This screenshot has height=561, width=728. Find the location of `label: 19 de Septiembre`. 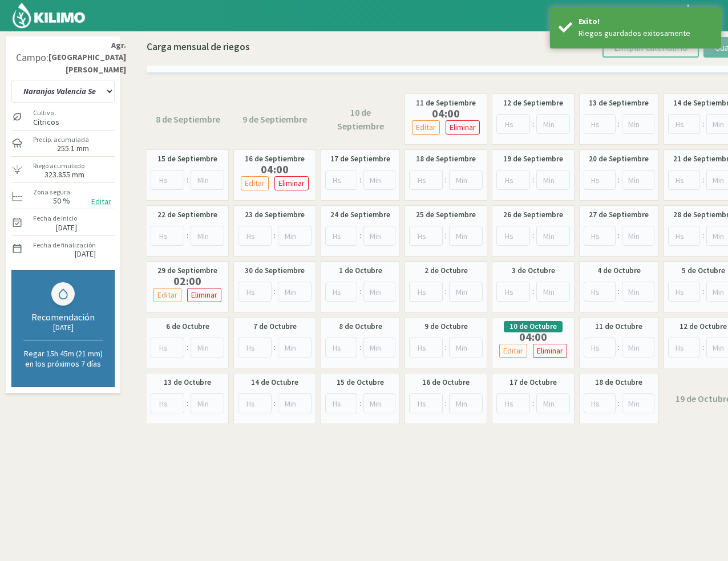

label: 19 de Septiembre is located at coordinates (533, 159).